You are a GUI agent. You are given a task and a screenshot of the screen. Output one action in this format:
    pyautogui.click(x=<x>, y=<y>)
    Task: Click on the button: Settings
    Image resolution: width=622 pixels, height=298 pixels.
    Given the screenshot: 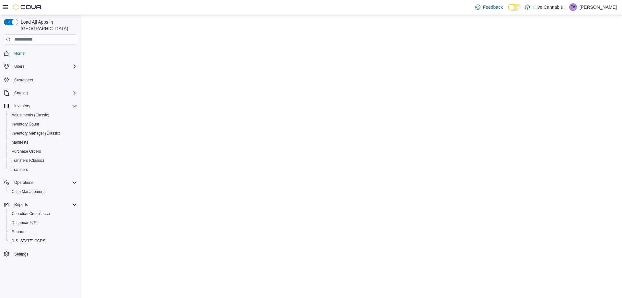 What is the action you would take?
    pyautogui.click(x=41, y=254)
    